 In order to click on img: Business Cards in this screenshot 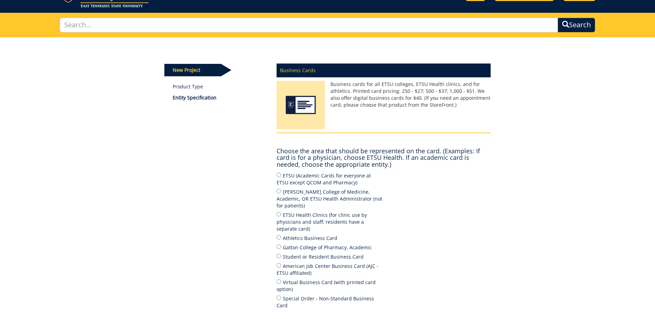, I will do `click(301, 107)`.